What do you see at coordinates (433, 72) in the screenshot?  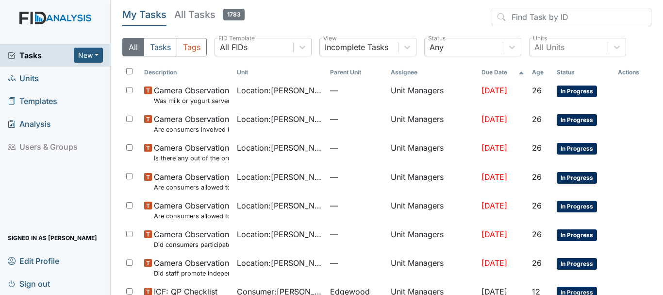 I see `th: Assignee` at bounding box center [433, 72].